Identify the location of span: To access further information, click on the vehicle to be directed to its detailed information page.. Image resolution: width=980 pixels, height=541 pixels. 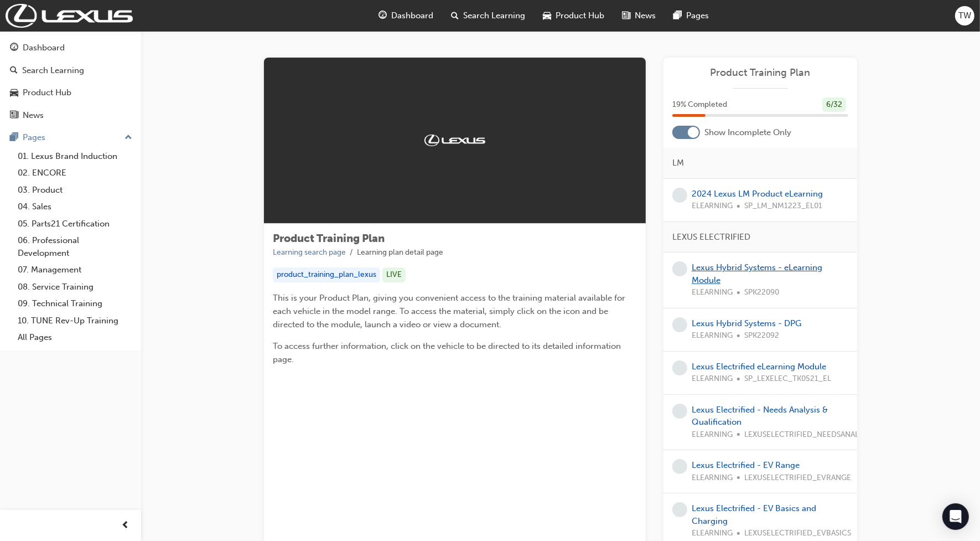
(448, 353).